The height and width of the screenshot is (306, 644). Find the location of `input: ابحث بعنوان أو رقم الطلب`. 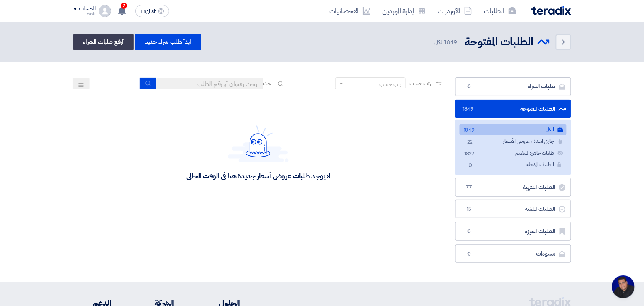

input: ابحث بعنوان أو رقم الطلب is located at coordinates (210, 83).